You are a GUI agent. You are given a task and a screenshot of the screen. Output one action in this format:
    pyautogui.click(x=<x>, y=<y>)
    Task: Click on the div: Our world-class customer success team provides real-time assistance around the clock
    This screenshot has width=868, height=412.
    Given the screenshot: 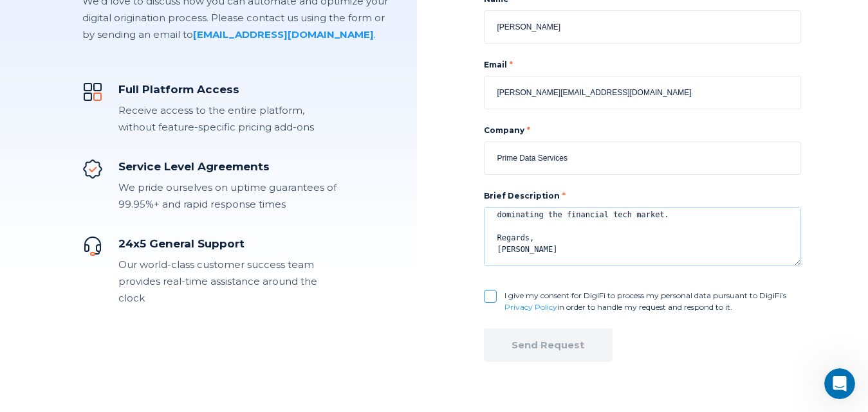 What is the action you would take?
    pyautogui.click(x=229, y=282)
    